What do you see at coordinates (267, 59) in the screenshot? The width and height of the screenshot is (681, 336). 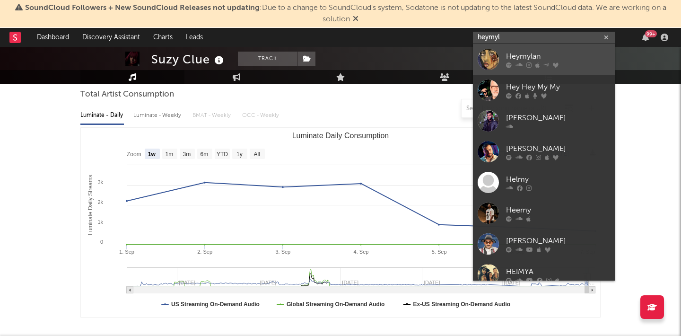 I see `button: Track` at bounding box center [267, 59].